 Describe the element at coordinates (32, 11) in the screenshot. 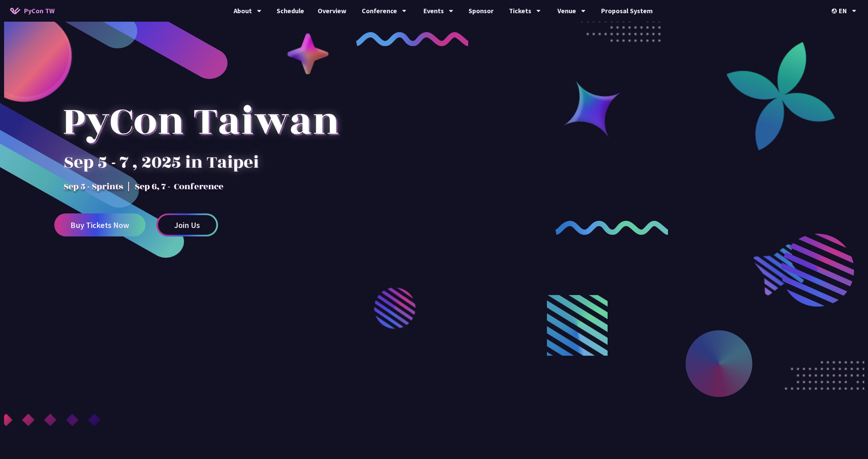

I see `a: PyCon TW` at that location.